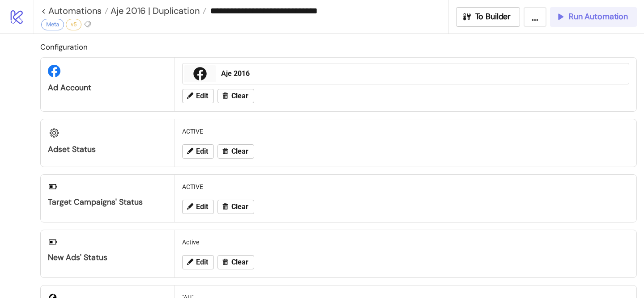 Image resolution: width=644 pixels, height=298 pixels. I want to click on button: Run Automation, so click(593, 17).